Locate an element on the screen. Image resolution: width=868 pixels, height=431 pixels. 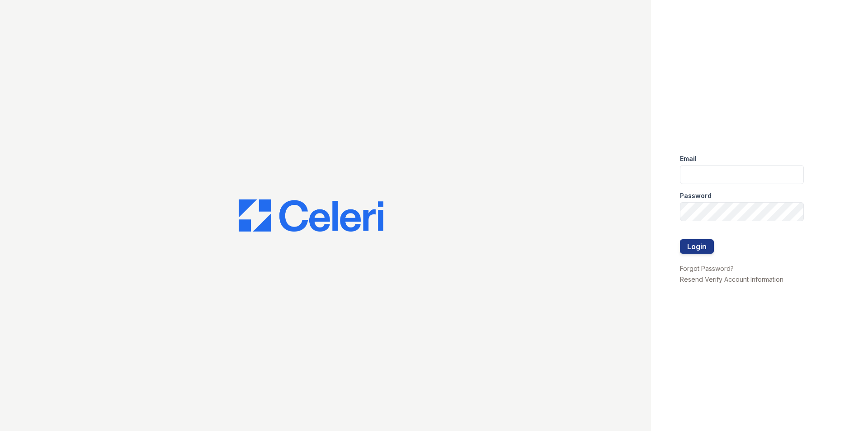
a: Resend Verify Account Information is located at coordinates (732, 279).